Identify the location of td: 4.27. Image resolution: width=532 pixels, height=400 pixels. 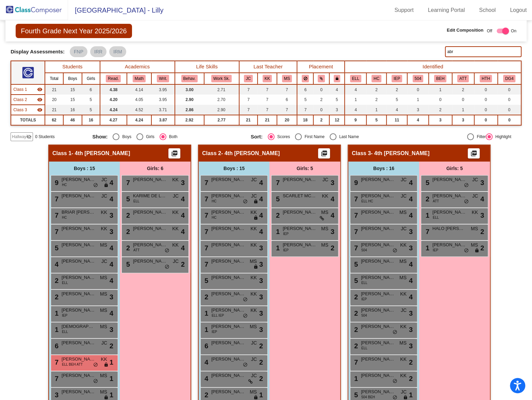
(114, 120).